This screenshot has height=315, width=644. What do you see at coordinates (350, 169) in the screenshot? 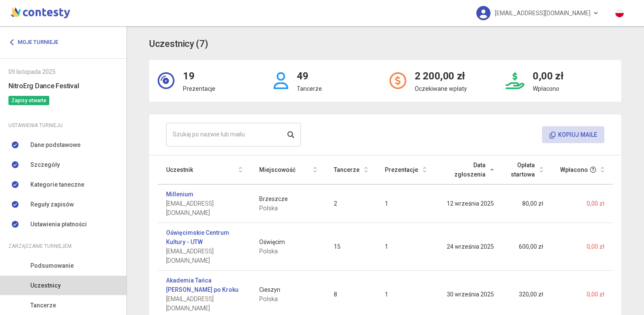
I see `th: Tancerze` at bounding box center [350, 169].